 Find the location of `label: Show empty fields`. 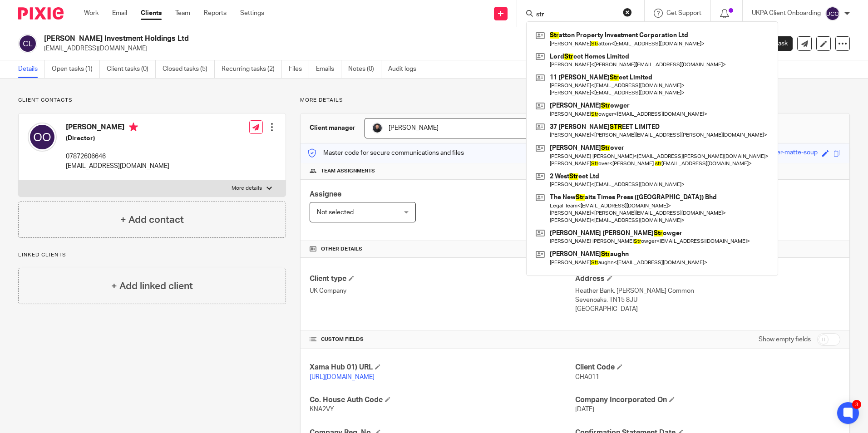

label: Show empty fields is located at coordinates (784, 340).